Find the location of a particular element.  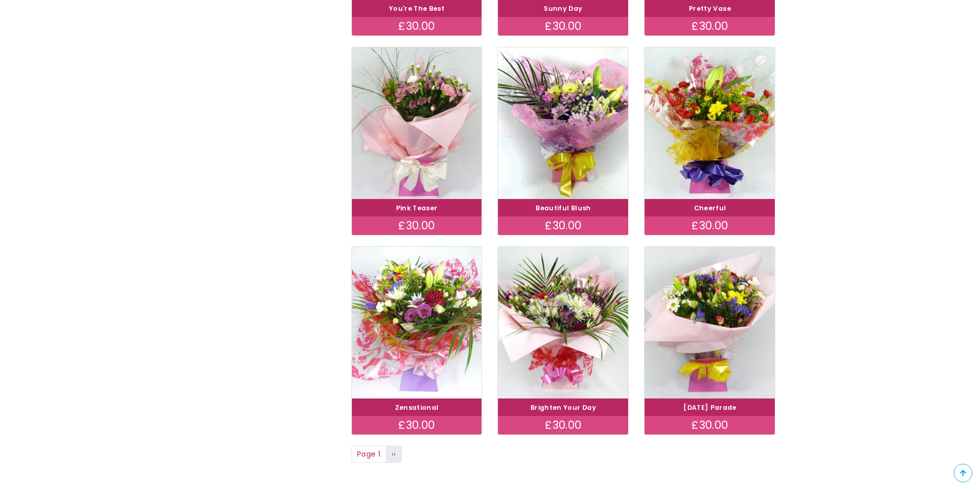

a: Cheerful is located at coordinates (710, 208).